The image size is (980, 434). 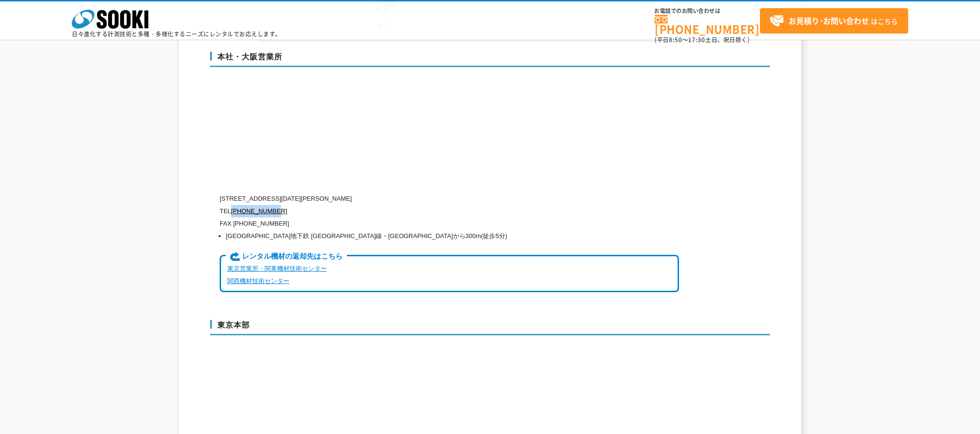 I want to click on span: 17:30, so click(x=697, y=40).